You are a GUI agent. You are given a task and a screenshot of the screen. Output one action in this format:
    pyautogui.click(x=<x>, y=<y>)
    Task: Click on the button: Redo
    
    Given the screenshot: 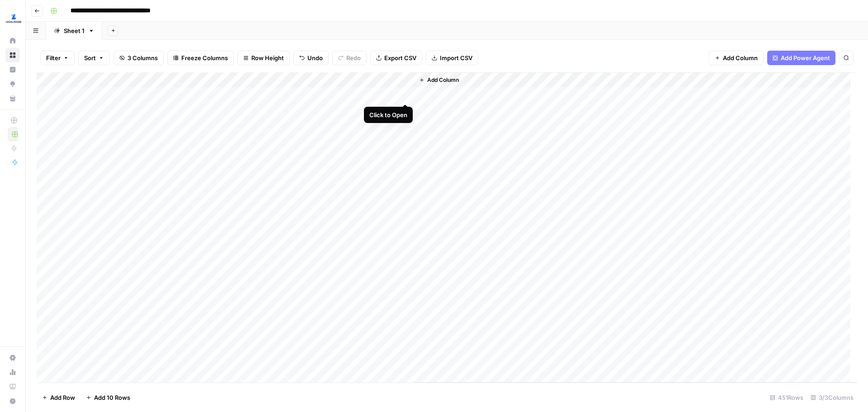 What is the action you would take?
    pyautogui.click(x=350, y=58)
    